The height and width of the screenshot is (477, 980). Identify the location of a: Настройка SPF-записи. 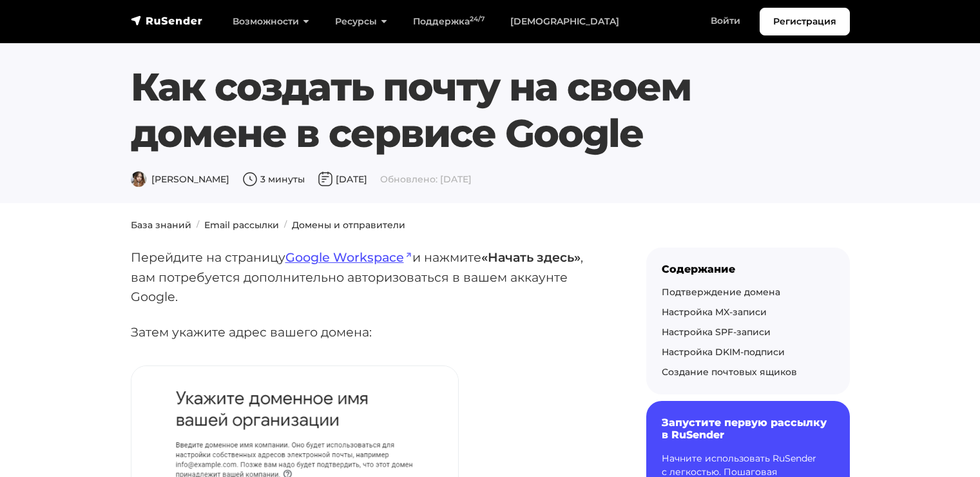
(716, 332).